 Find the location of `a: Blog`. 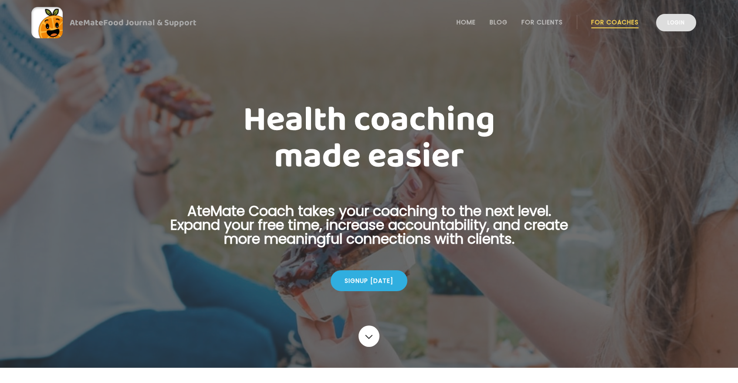

a: Blog is located at coordinates (498, 22).